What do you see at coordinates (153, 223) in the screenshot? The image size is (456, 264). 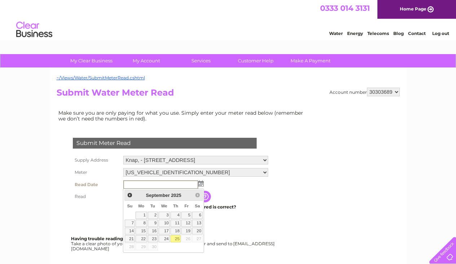 I see `a: 9` at bounding box center [153, 223].